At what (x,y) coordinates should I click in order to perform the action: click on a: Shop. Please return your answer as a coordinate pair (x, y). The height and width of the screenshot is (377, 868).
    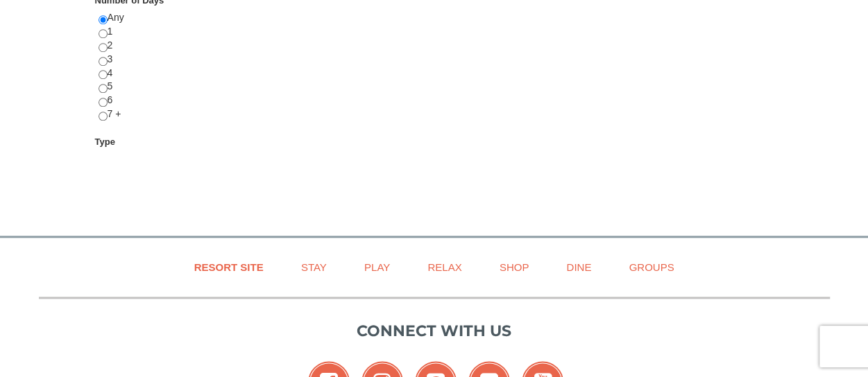
    Looking at the image, I should click on (515, 267).